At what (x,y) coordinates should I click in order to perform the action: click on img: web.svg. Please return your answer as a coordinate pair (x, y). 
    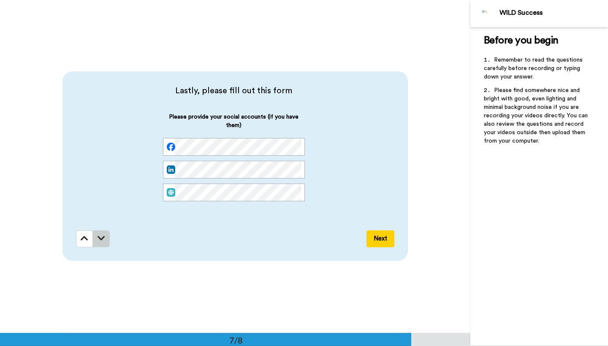
    Looking at the image, I should click on (171, 193).